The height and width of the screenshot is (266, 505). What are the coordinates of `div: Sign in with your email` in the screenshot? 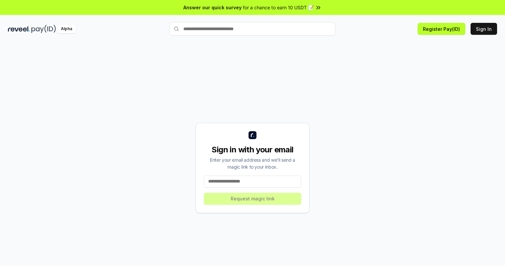 It's located at (252, 150).